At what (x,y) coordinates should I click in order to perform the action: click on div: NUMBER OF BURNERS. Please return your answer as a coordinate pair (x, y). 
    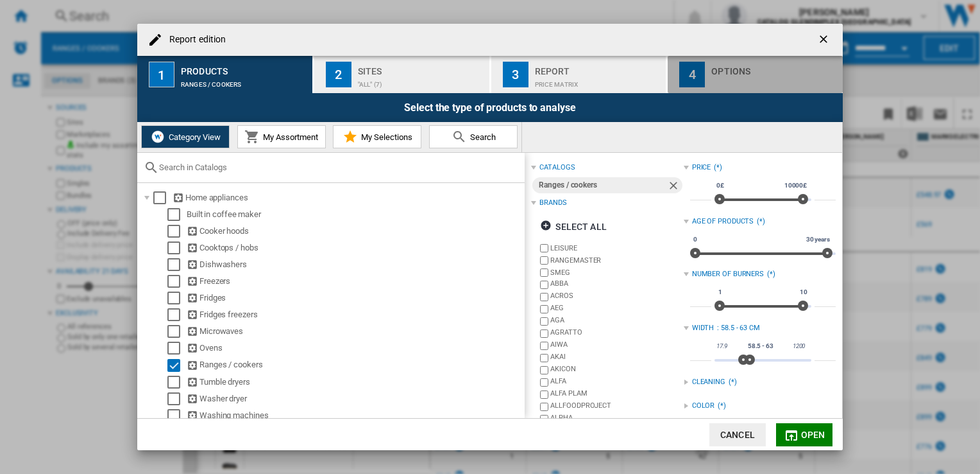
    Looking at the image, I should click on (728, 275).